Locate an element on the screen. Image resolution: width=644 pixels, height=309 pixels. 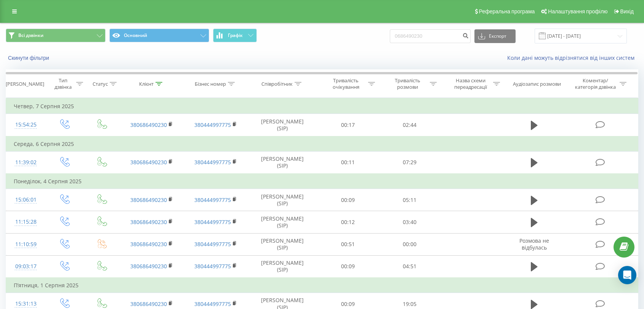
td: 04:51 is located at coordinates (410, 266).